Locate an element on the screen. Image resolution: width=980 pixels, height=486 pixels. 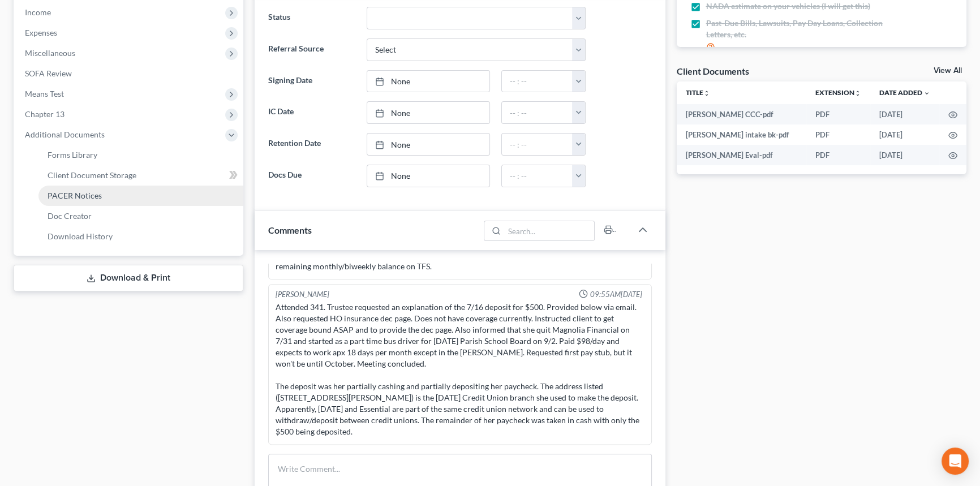
span: Client Document Storage is located at coordinates (91, 175).